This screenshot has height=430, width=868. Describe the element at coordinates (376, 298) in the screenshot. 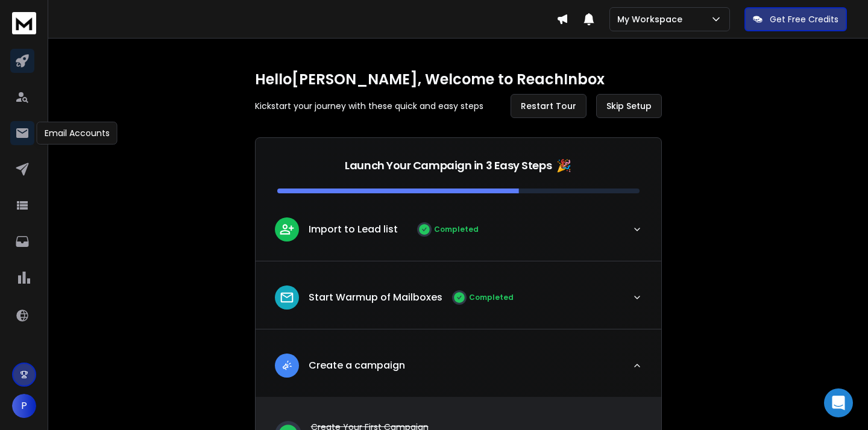

I see `p: Start Warmup of Mailboxes` at that location.